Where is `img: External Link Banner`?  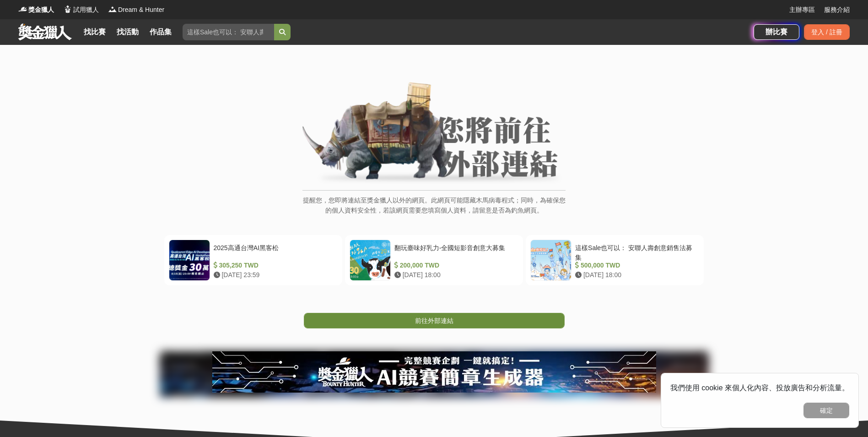
img: External Link Banner is located at coordinates (434, 133).